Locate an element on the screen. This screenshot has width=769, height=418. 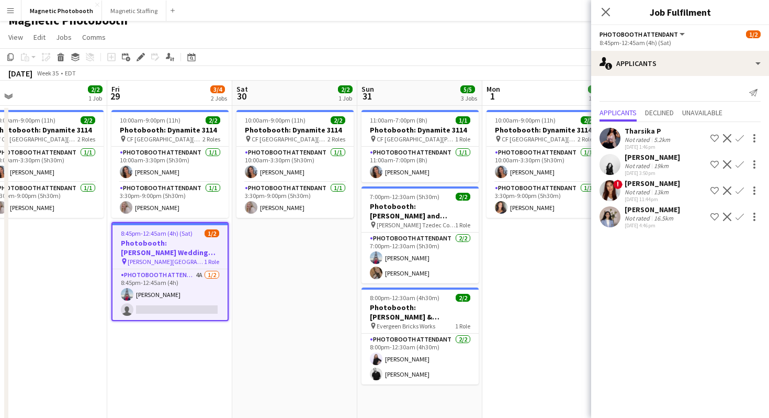
span: 30 is located at coordinates (241, 96).